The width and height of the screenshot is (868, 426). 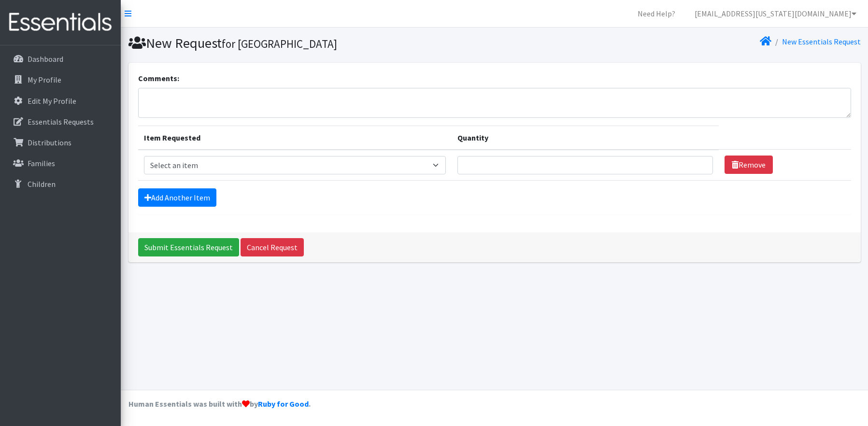 I want to click on p: Essentials Requests, so click(x=60, y=122).